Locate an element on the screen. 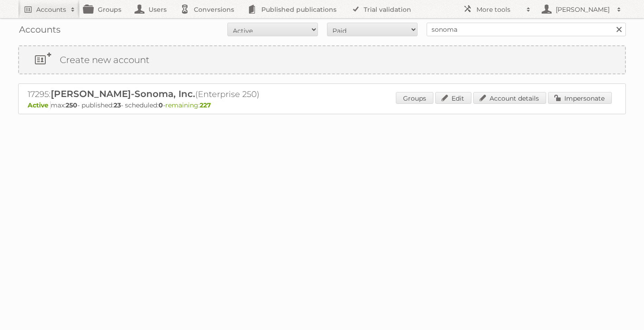 The image size is (644, 330). a: Edit is located at coordinates (453, 98).